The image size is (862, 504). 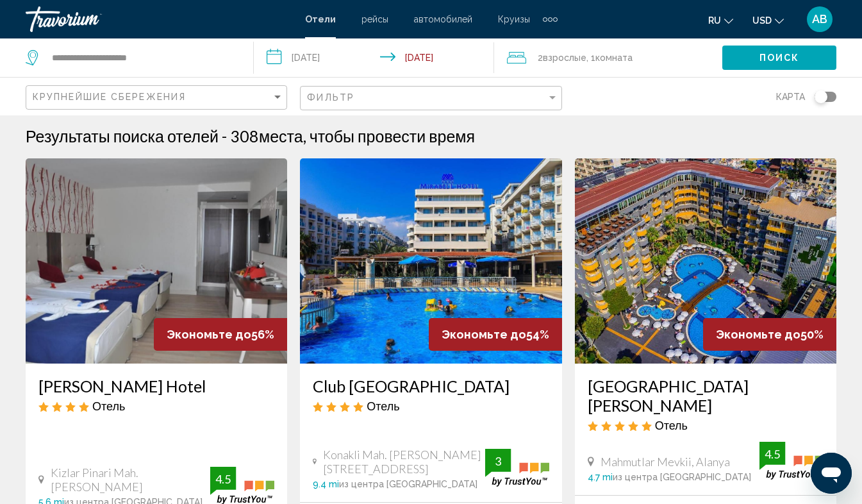 What do you see at coordinates (431, 98) in the screenshot?
I see `button: Filter` at bounding box center [431, 98].